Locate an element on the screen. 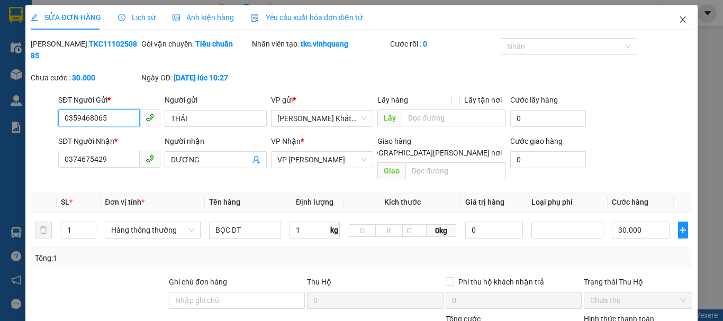 The width and height of the screenshot is (723, 321). input: D is located at coordinates (362, 231).